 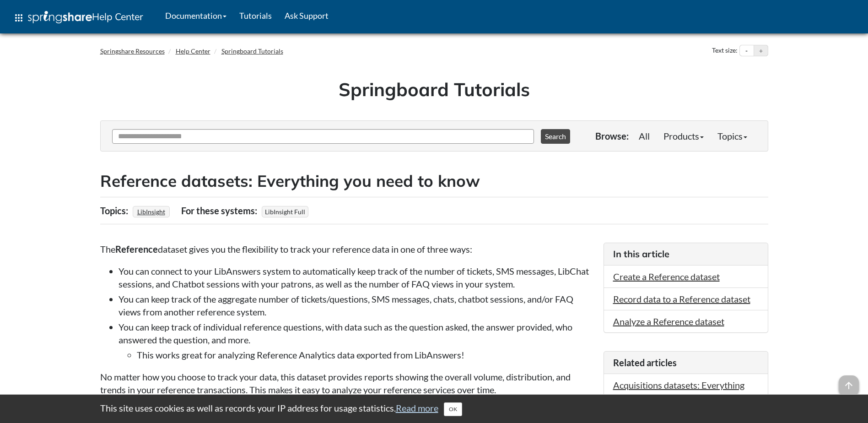 I want to click on a: Topics, so click(x=732, y=136).